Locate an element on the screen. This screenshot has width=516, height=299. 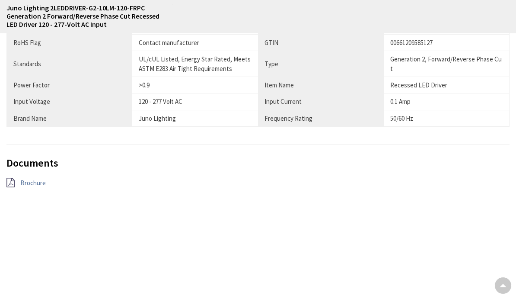
a: 00661209585127 is located at coordinates (411, 43).